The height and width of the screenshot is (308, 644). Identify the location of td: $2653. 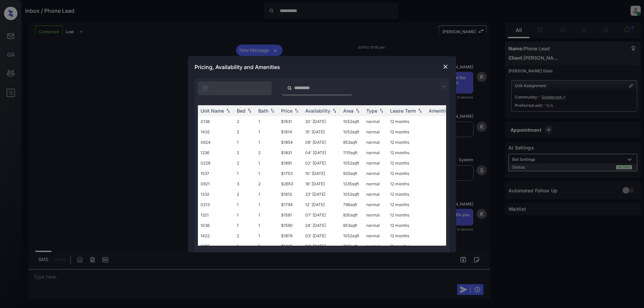
(291, 184).